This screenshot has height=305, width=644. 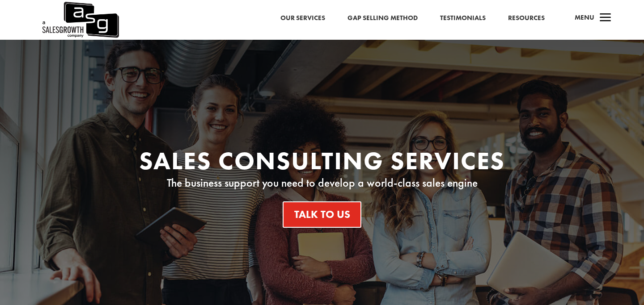 I want to click on a: Resources, so click(x=526, y=18).